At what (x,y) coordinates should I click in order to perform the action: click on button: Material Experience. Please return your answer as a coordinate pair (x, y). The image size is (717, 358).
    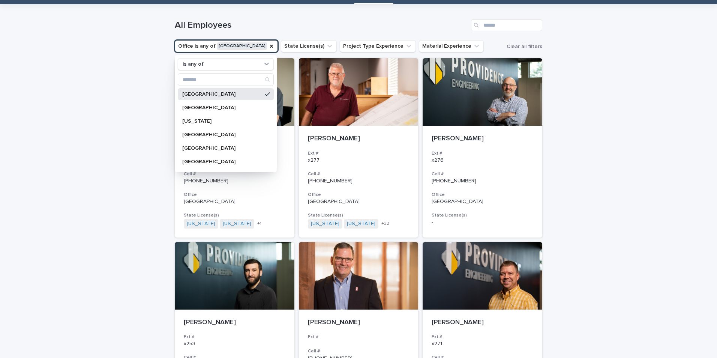
    Looking at the image, I should click on (451, 46).